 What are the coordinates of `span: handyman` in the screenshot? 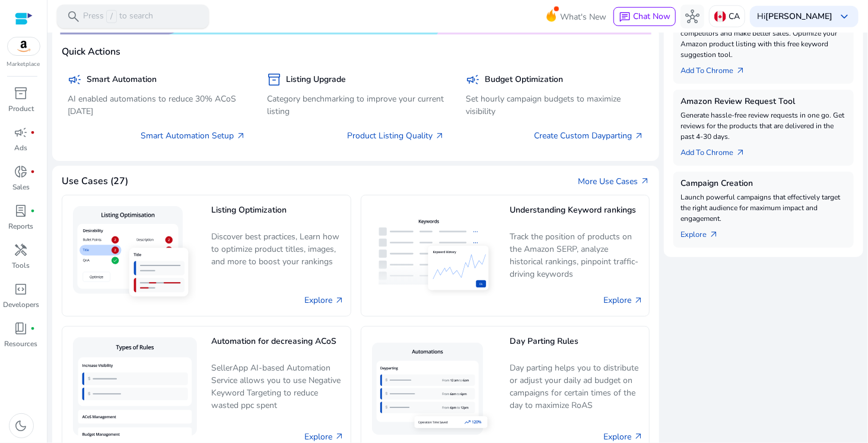 It's located at (22, 250).